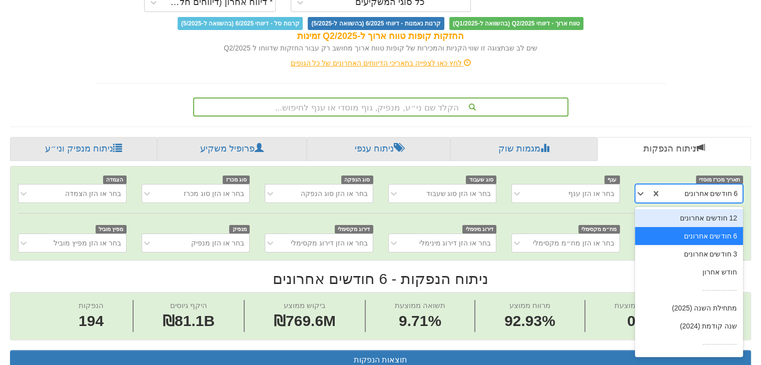  What do you see at coordinates (380, 279) in the screenshot?
I see `h2: ניתוח הנפקות - 6 חודשים אחרונים` at bounding box center [380, 279].